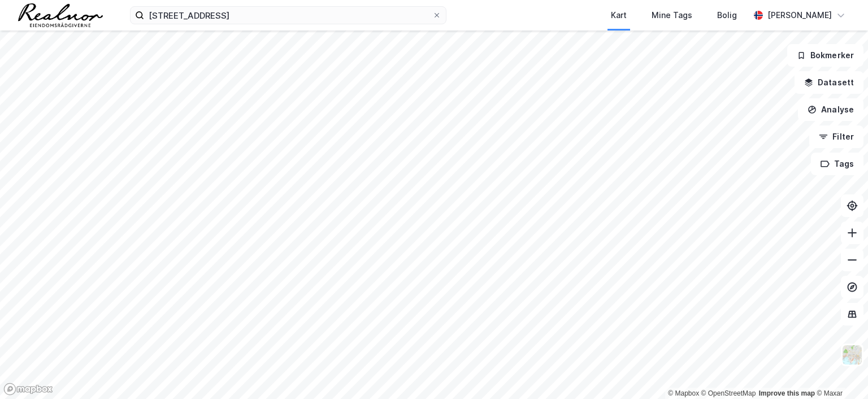 This screenshot has width=868, height=399. Describe the element at coordinates (828, 82) in the screenshot. I see `button: Datasett` at that location.